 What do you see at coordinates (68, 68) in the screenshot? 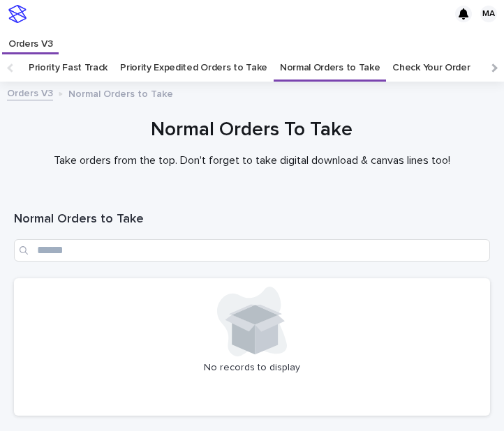
I see `a: Priority Fast Track` at bounding box center [68, 68].